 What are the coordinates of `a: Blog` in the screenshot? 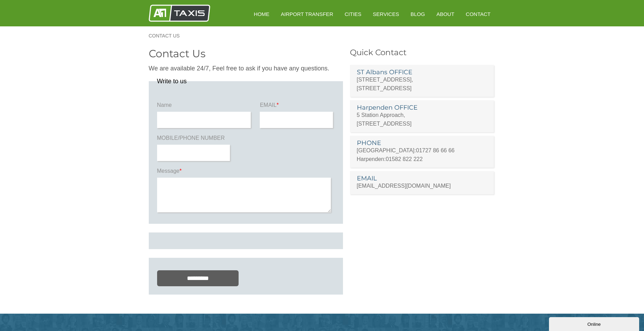 It's located at (418, 14).